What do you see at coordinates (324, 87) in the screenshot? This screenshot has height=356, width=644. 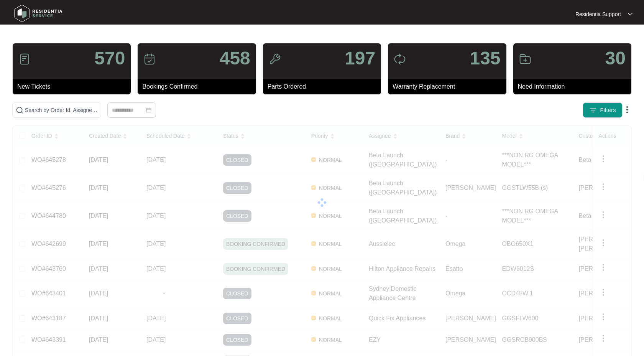 I see `p: Parts Ordered` at bounding box center [324, 87].